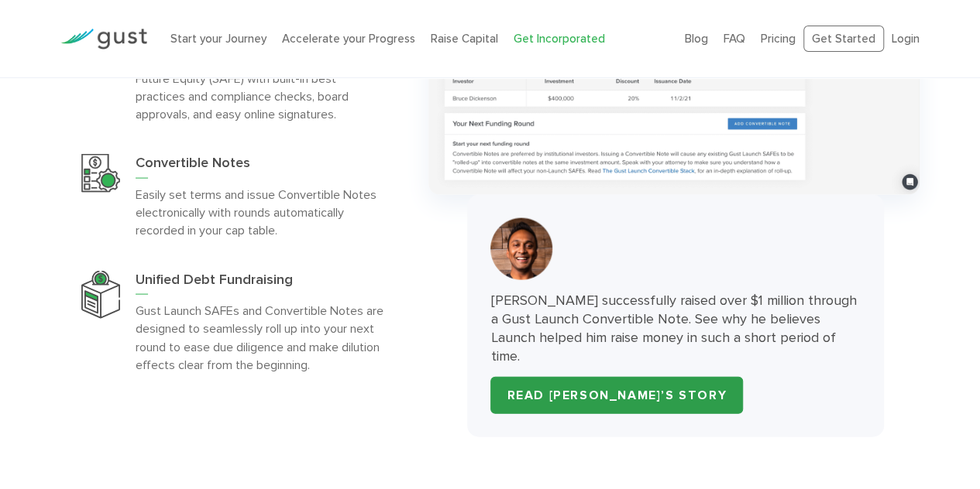  I want to click on a: FAQ, so click(734, 39).